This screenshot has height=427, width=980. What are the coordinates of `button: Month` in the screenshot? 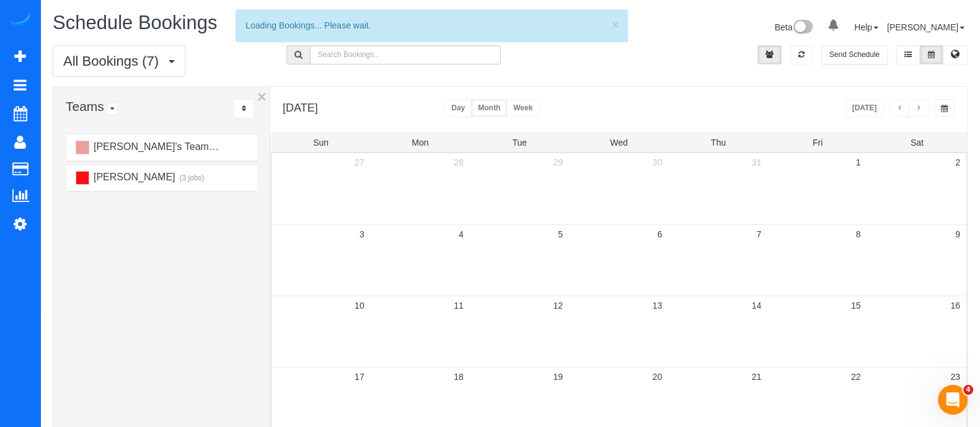 It's located at (489, 108).